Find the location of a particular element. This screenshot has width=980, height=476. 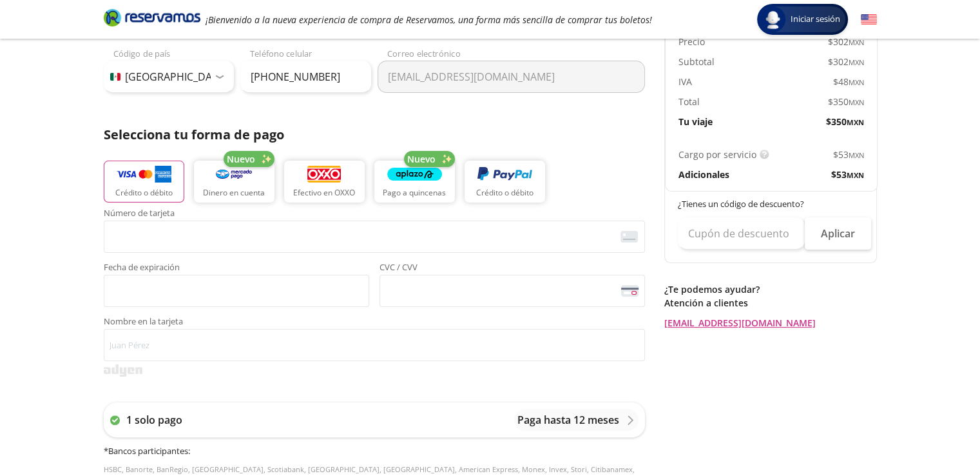

p: Atención a clientes is located at coordinates (771, 302).